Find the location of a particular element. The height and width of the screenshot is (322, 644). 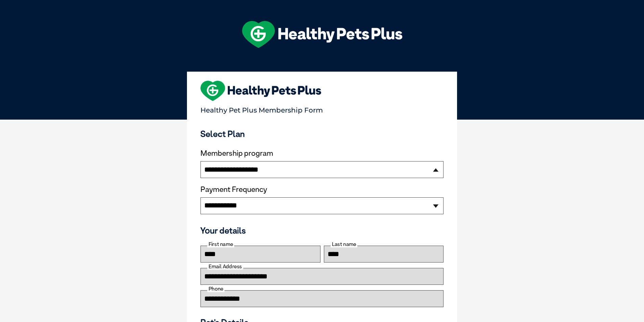

label: Membership program is located at coordinates (322, 153).